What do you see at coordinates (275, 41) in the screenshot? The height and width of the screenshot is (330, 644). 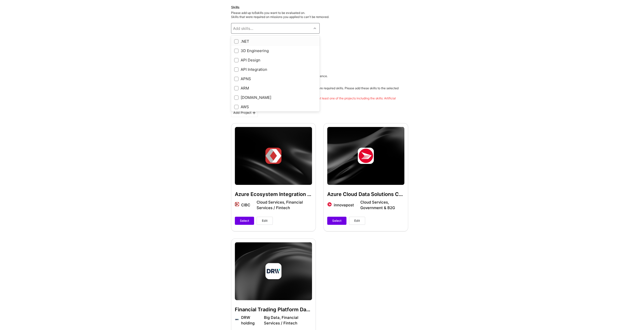 I see `div: .NET` at bounding box center [275, 41].